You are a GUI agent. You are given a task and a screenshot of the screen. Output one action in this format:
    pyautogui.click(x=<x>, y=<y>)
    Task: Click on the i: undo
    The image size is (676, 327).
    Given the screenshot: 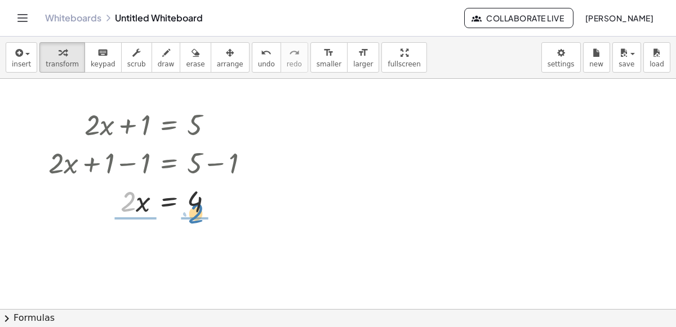 What is the action you would take?
    pyautogui.click(x=266, y=53)
    